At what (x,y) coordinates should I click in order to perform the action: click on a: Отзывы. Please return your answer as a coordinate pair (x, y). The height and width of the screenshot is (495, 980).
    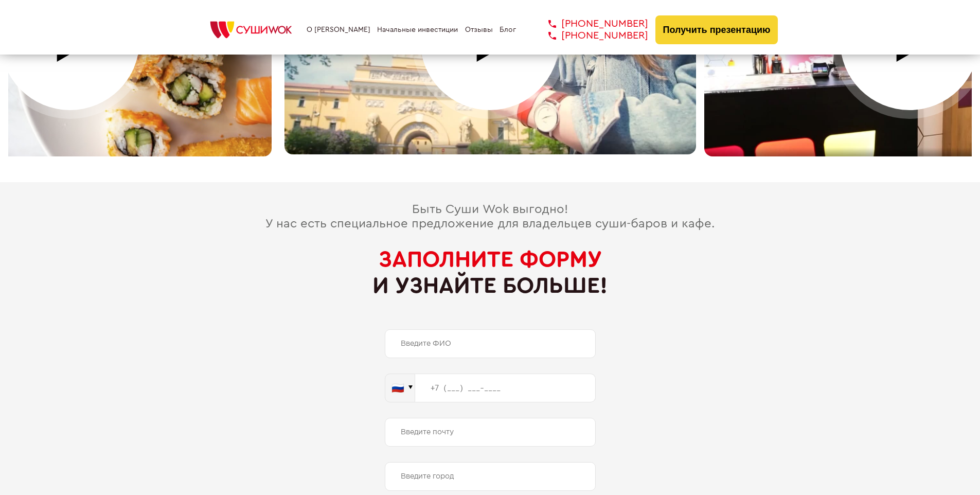
    Looking at the image, I should click on (479, 30).